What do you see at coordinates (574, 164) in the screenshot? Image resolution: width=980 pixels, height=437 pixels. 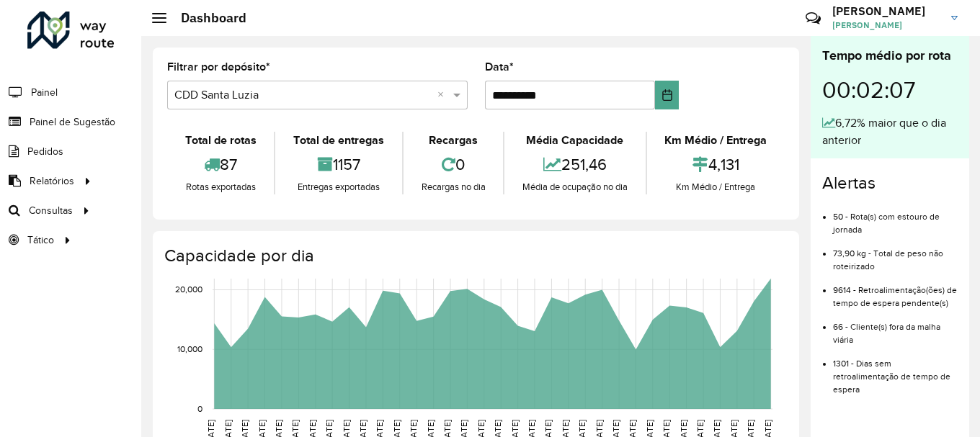 I see `div: 251,46` at bounding box center [574, 164].